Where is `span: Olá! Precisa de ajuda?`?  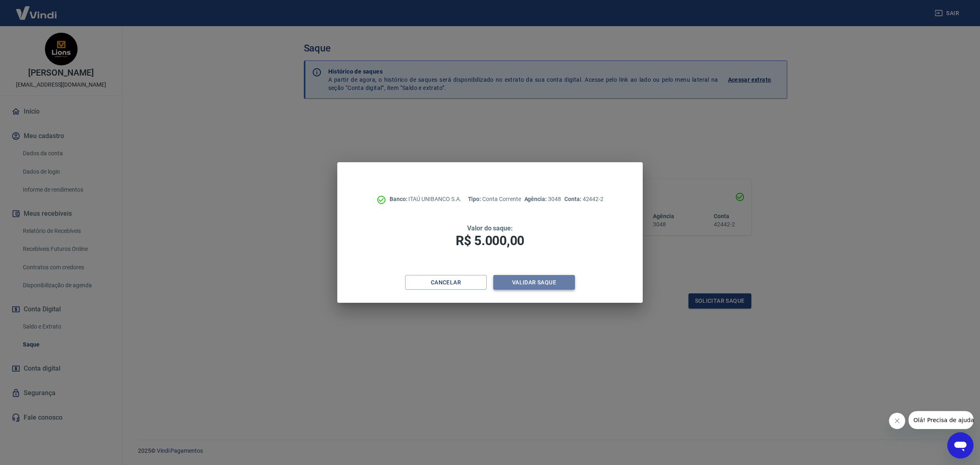
span: Olá! Precisa de ajuda? is located at coordinates (37, 9).